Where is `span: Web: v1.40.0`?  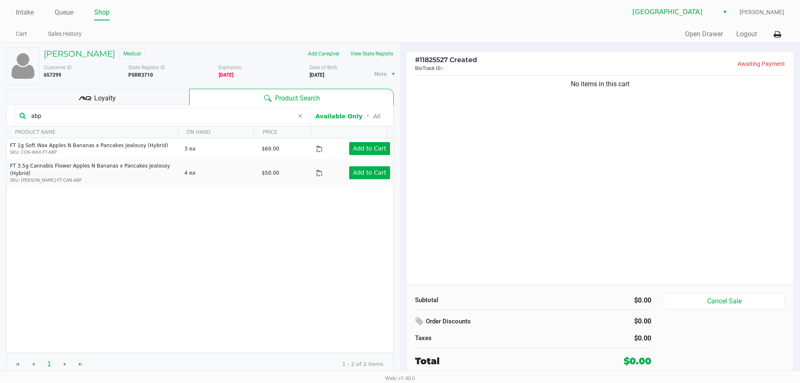
span: Web: v1.40.0 is located at coordinates (400, 378).